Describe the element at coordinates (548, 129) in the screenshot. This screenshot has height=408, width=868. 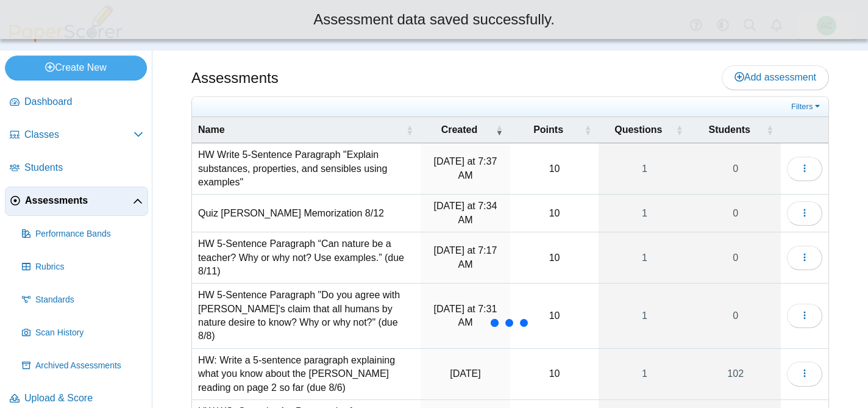
I see `span: Points` at that location.